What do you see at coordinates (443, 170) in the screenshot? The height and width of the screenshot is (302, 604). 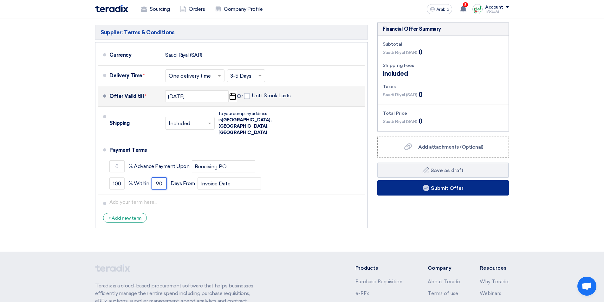 I see `button: Save as draft` at bounding box center [443, 170].